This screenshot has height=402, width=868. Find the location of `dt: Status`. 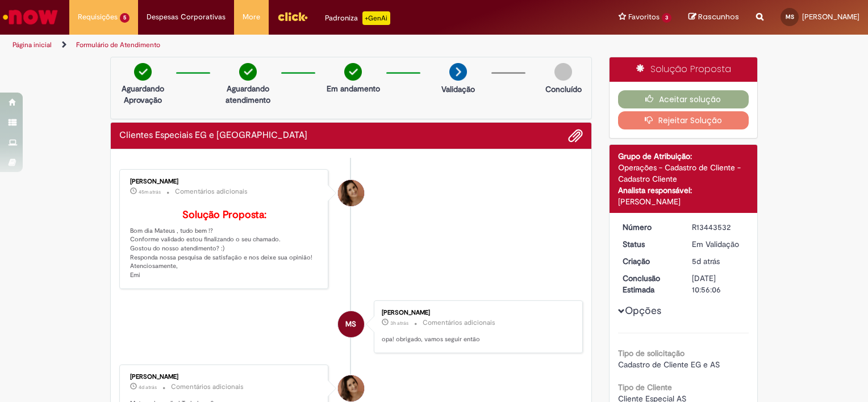

dt: Status is located at coordinates (649, 244).